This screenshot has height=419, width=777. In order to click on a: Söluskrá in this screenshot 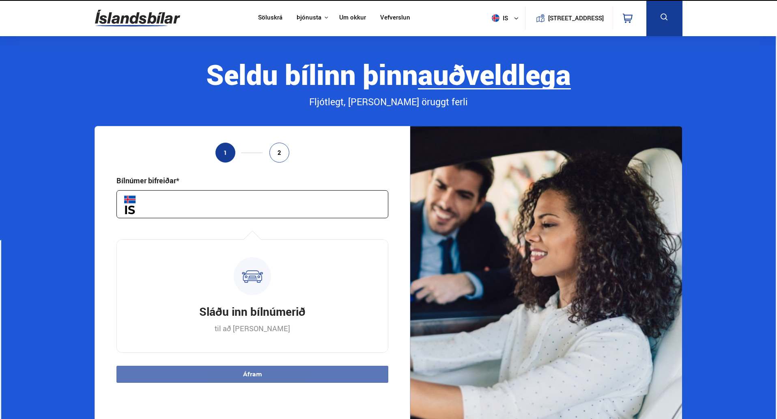, I will do `click(270, 18)`.